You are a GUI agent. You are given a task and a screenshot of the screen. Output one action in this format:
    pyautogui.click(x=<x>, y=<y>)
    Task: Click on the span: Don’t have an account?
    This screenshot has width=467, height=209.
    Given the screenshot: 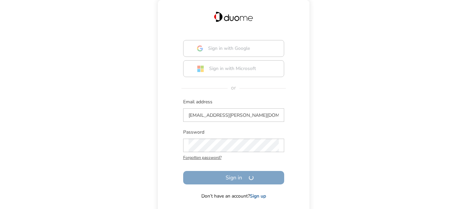 What is the action you would take?
    pyautogui.click(x=234, y=196)
    